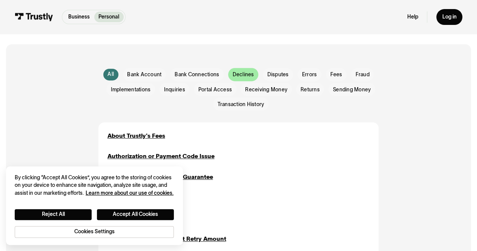 The width and height of the screenshot is (477, 251). What do you see at coordinates (309, 75) in the screenshot?
I see `span: Errors` at bounding box center [309, 75].